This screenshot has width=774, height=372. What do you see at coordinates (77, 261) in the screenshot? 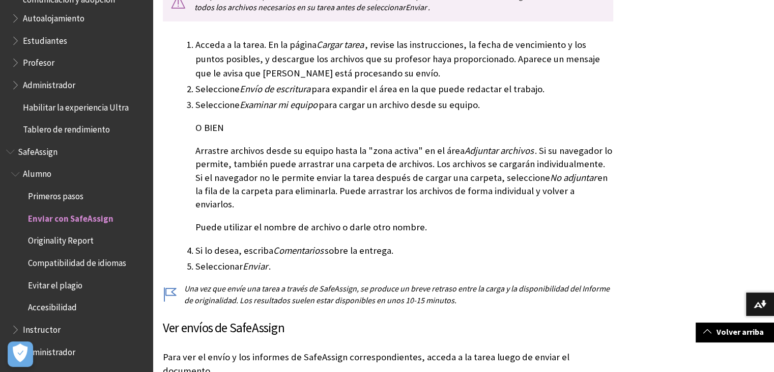
I see `span: Compatibilidad de idiomas` at bounding box center [77, 261].